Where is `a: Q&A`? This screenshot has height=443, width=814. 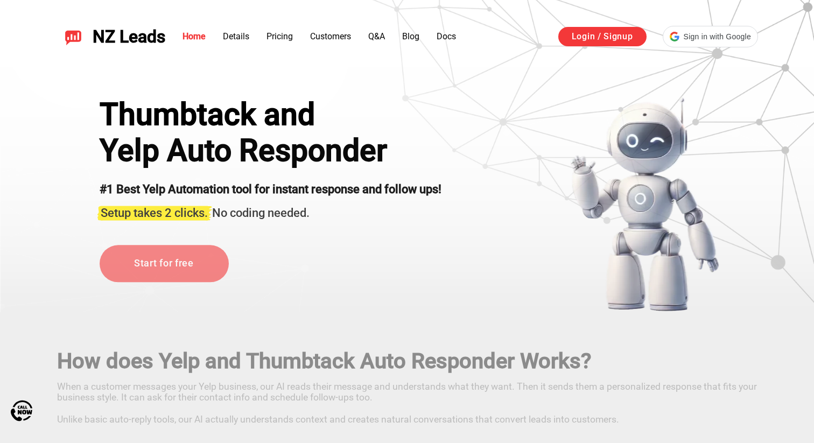 a: Q&A is located at coordinates (376, 36).